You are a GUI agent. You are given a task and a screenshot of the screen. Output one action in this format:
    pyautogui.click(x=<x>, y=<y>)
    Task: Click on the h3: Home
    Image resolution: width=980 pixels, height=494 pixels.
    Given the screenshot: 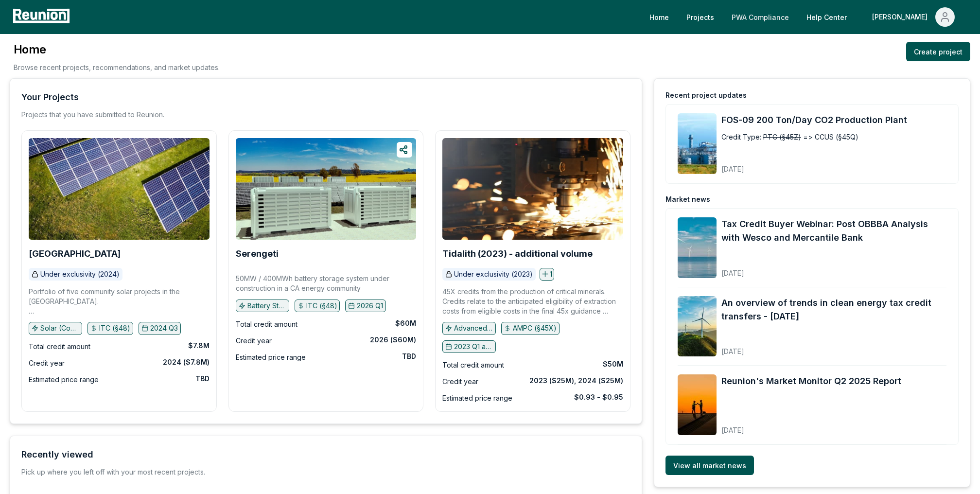 What is the action you would take?
    pyautogui.click(x=117, y=50)
    